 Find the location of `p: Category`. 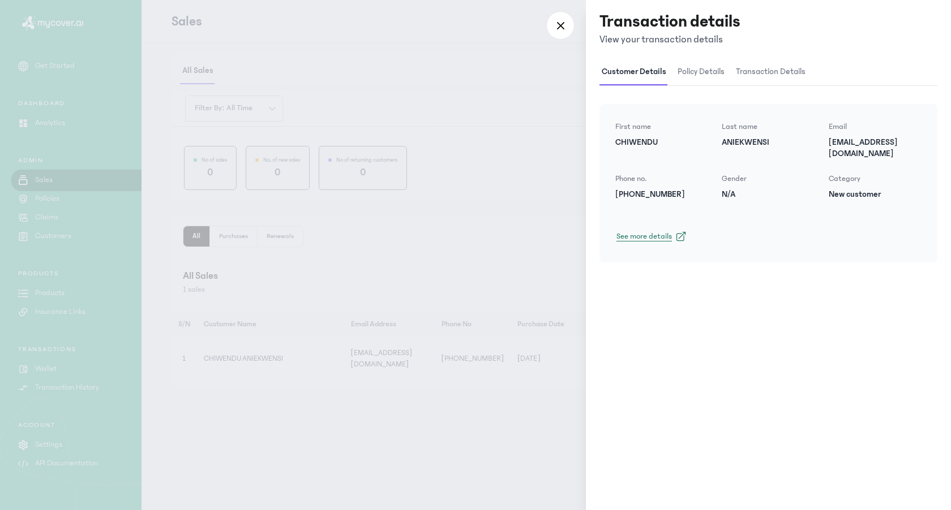

p: Category is located at coordinates (875, 179).